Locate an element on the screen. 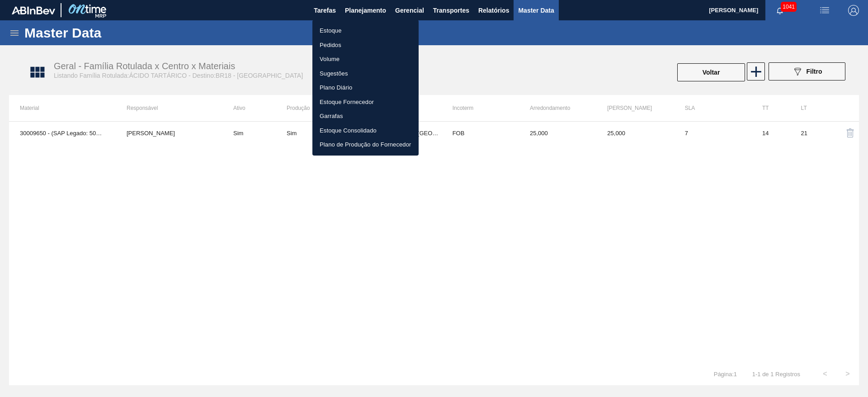 Image resolution: width=868 pixels, height=397 pixels. li: Plano Diário is located at coordinates (366, 88).